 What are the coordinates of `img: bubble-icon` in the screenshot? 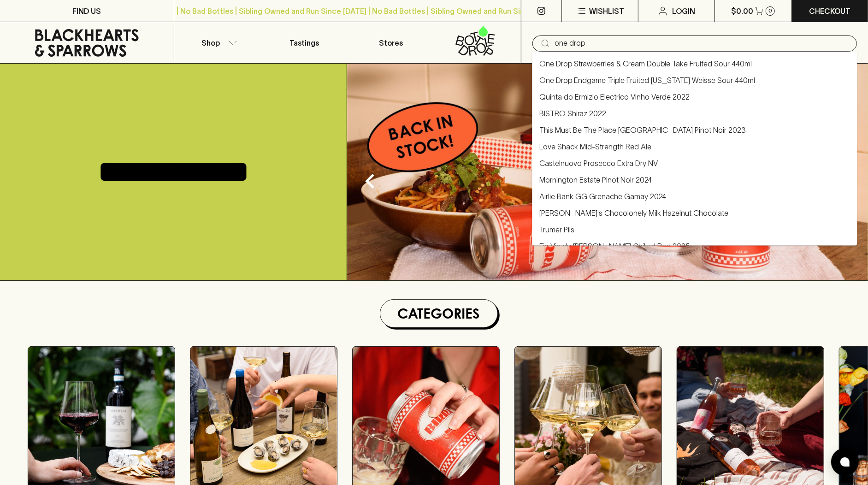 It's located at (845, 462).